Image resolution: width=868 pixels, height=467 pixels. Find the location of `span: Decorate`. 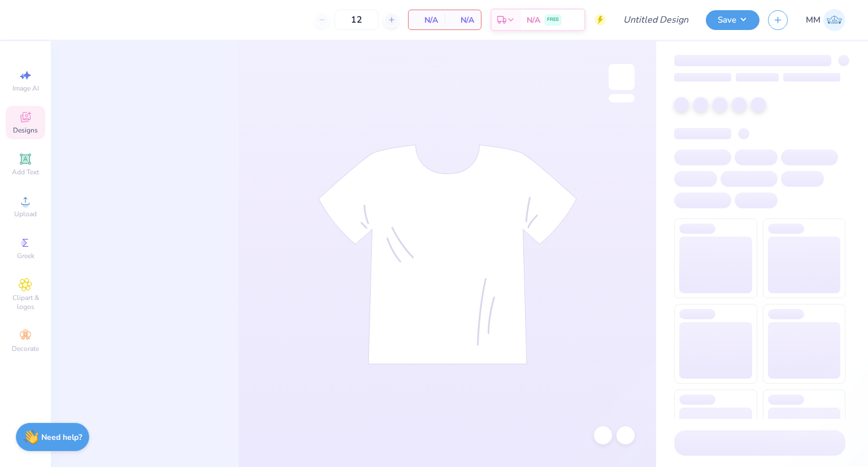

span: Decorate is located at coordinates (25, 348).